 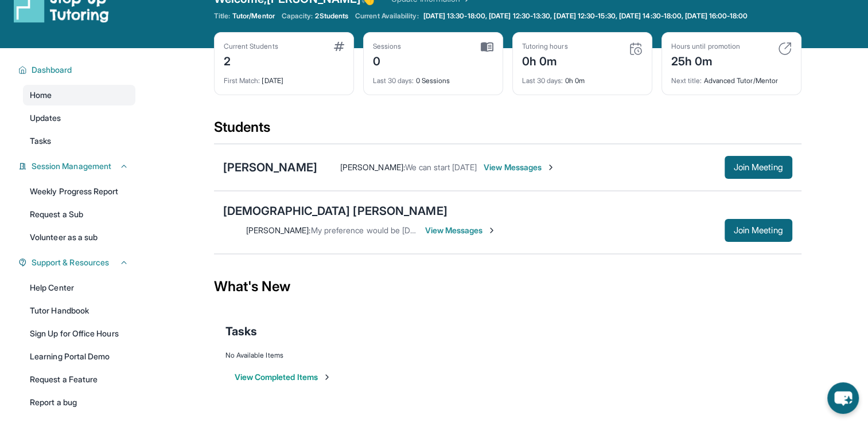 I want to click on a: Tasks, so click(x=79, y=141).